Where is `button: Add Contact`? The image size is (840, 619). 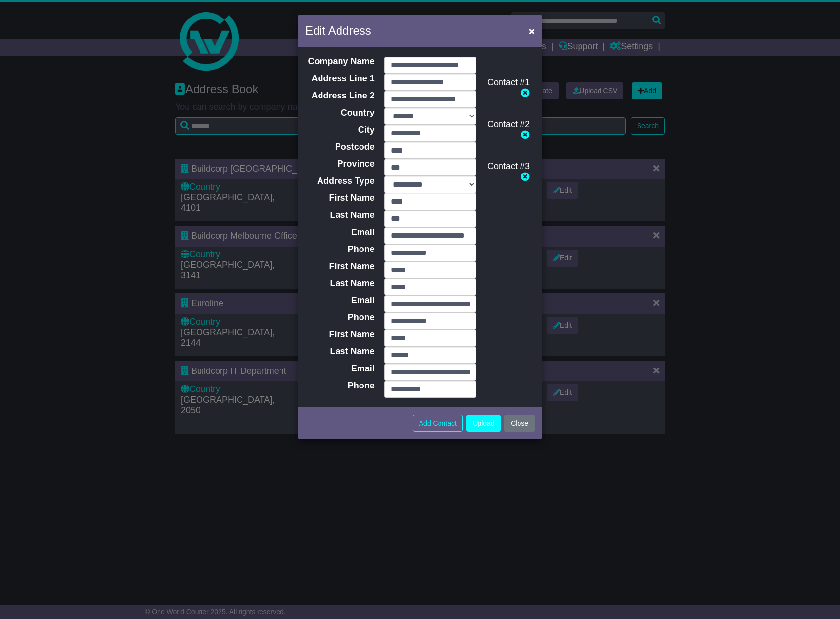
button: Add Contact is located at coordinates (438, 423).